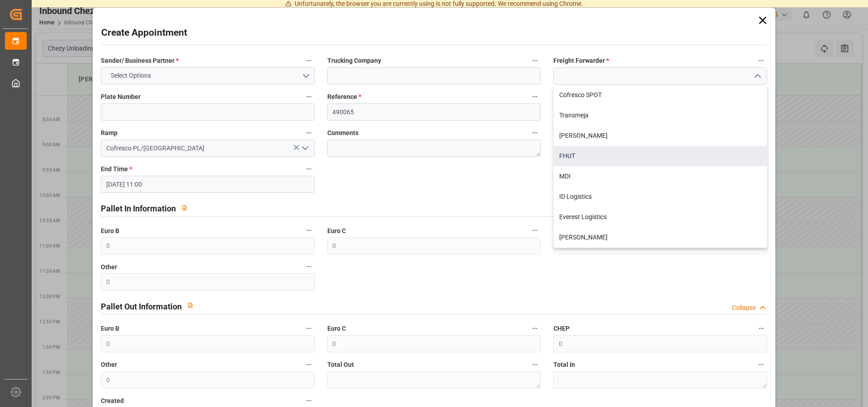 Image resolution: width=868 pixels, height=407 pixels. I want to click on button: Created, so click(308, 401).